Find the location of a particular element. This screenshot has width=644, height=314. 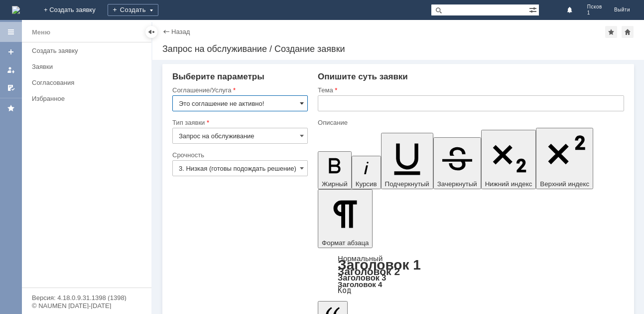

div: Заявки is located at coordinates (88, 66).